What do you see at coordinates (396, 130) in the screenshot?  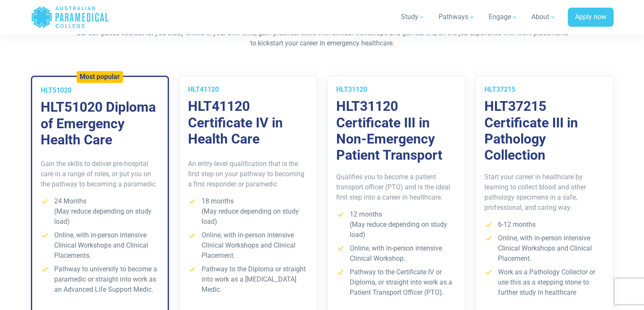 I see `h3: HLT31120 Certificate III in Non-Emergency Patient Transport` at bounding box center [396, 130].